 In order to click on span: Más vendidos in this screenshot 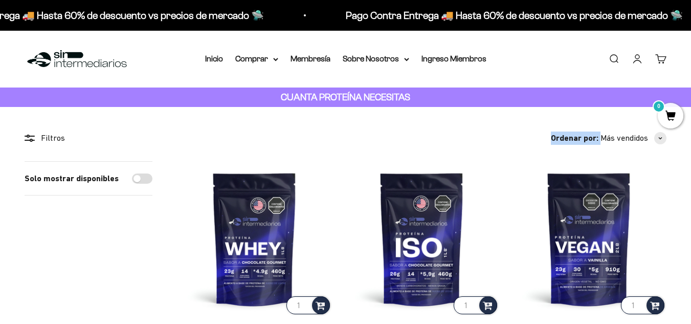, I will do `click(624, 138)`.